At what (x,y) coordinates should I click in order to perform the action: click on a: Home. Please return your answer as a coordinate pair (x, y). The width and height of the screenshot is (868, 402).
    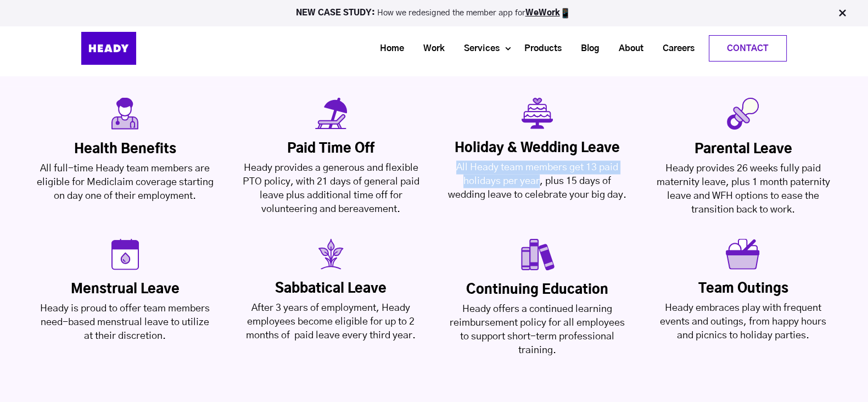
    Looking at the image, I should click on (387, 48).